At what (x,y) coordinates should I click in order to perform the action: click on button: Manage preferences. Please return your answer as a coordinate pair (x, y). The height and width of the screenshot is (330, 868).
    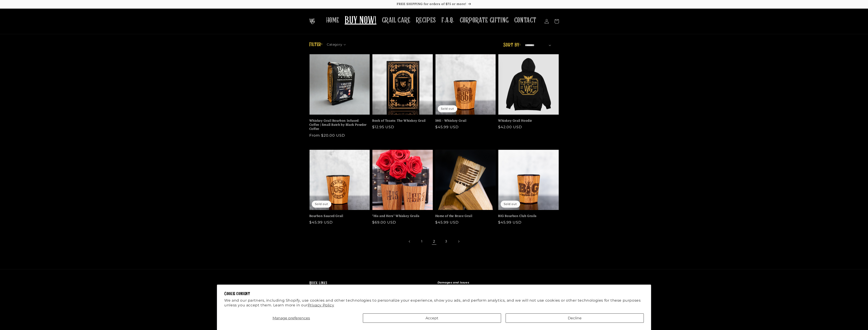
    Looking at the image, I should click on (291, 318).